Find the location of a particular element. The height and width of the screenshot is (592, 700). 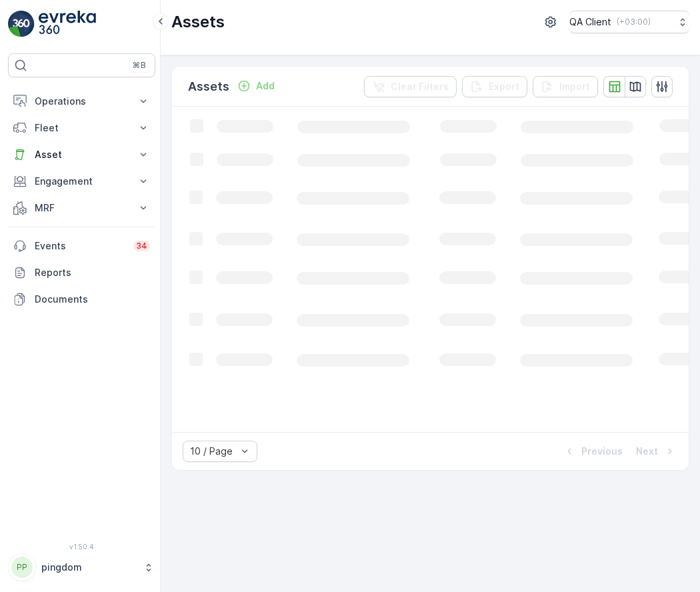

p: Add is located at coordinates (265, 86).